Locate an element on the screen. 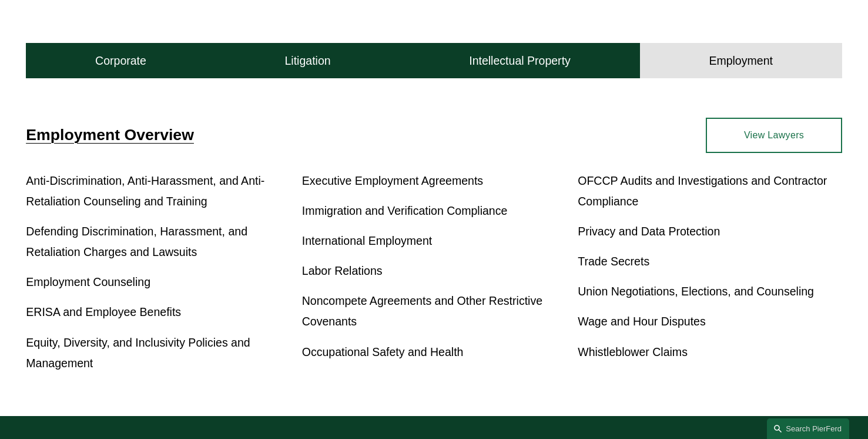  a: Defending Discrimination, Harassment, and Retaliation Charges and Lawsuits is located at coordinates (136, 241).